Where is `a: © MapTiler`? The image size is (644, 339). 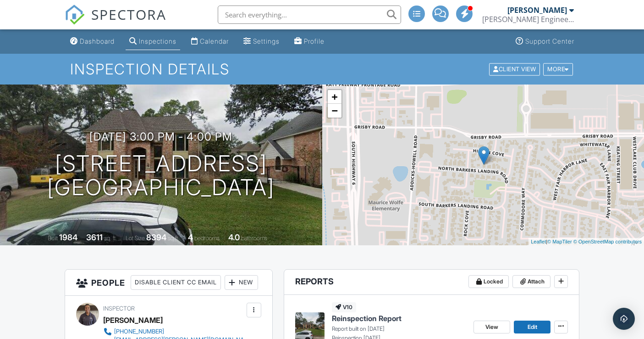 a: © MapTiler is located at coordinates (560, 242).